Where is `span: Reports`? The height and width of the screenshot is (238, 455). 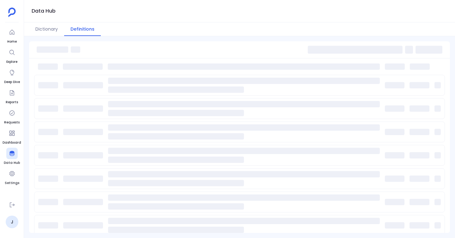
span: Reports is located at coordinates (12, 102).